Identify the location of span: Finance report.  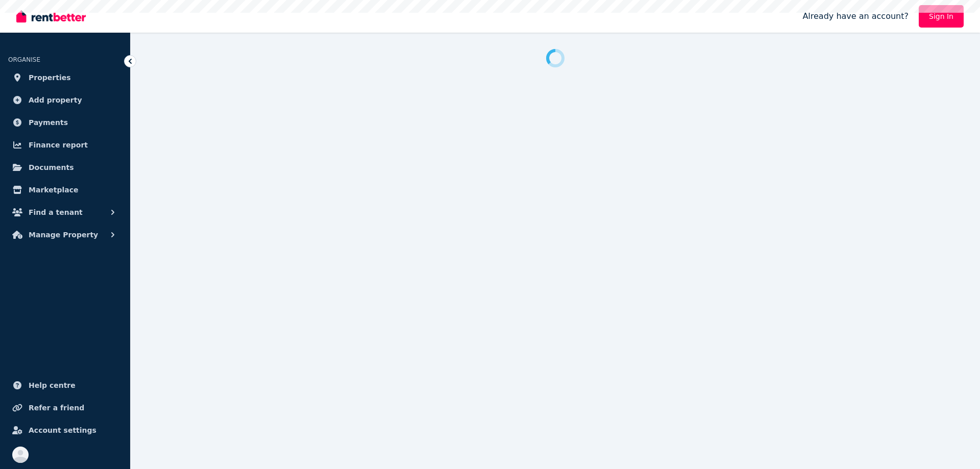
(58, 145).